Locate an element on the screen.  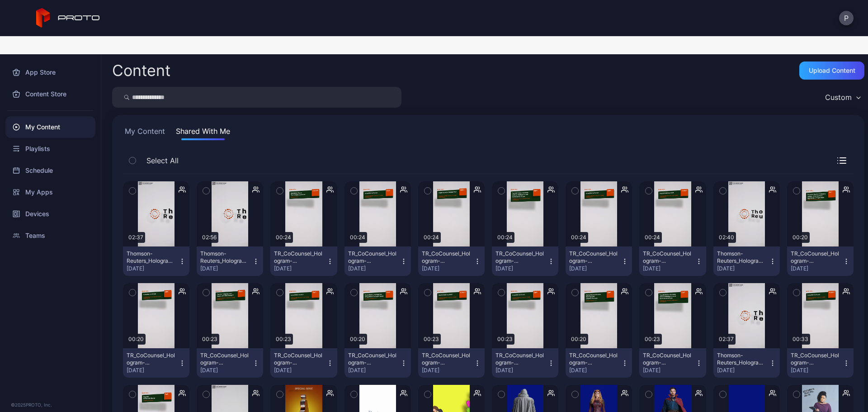
button: My Content is located at coordinates (145, 133).